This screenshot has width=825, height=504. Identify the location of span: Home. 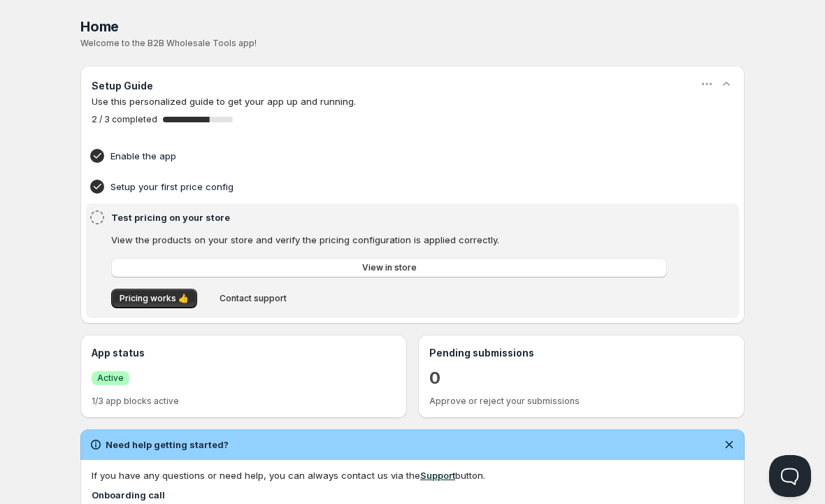
(99, 26).